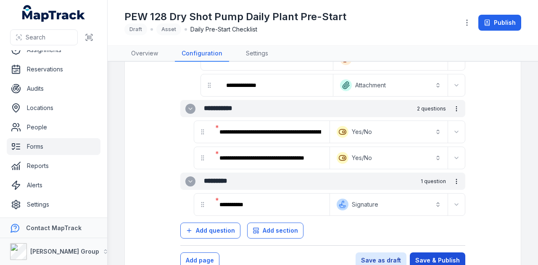  What do you see at coordinates (388, 205) in the screenshot?
I see `button: Signature` at bounding box center [388, 205].